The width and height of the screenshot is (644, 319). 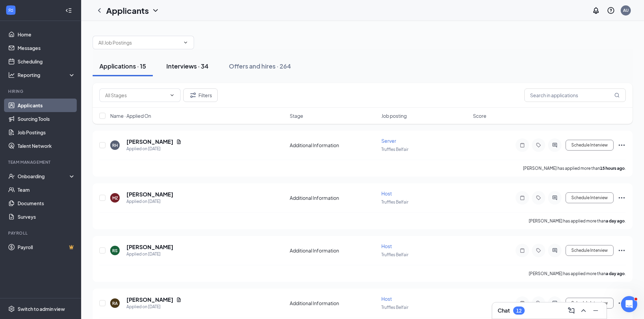 I want to click on a: Job Postings, so click(x=46, y=132).